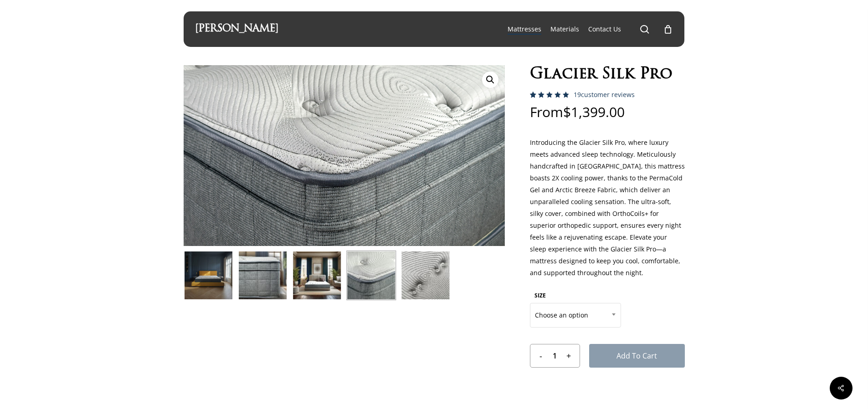  Describe the element at coordinates (550, 94) in the screenshot. I see `div: Rated 5.00 out of 5` at that location.